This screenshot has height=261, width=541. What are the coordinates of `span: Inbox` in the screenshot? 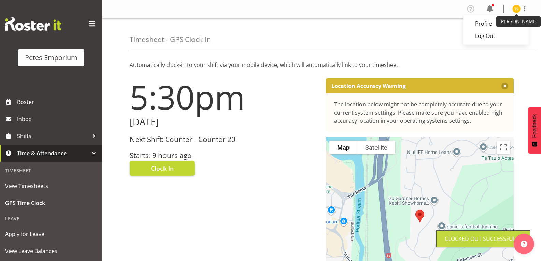 It's located at (58, 119).